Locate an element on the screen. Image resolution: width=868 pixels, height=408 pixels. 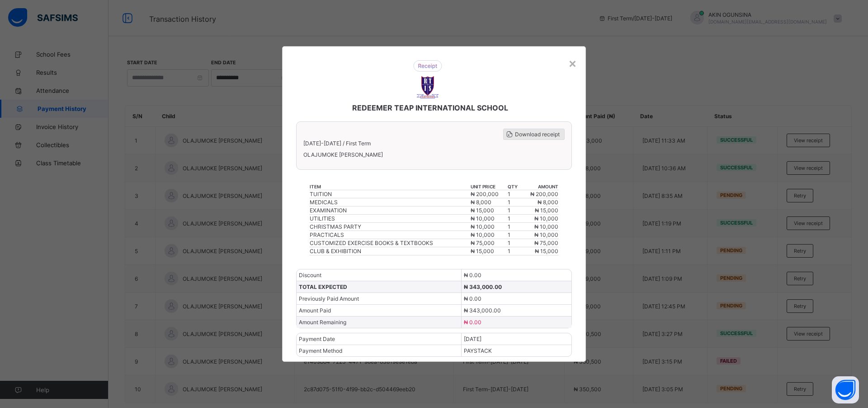
th: amount is located at coordinates (540, 186).